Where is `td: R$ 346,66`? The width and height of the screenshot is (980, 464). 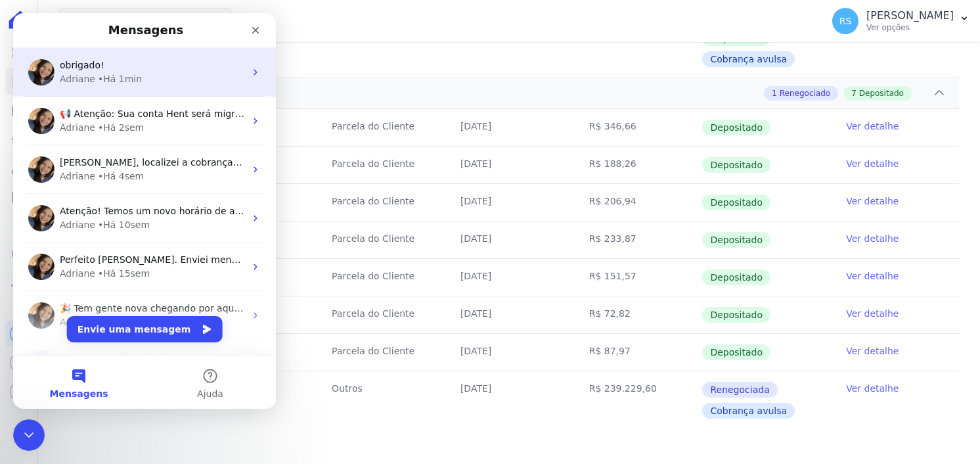 td: R$ 346,66 is located at coordinates (638, 128).